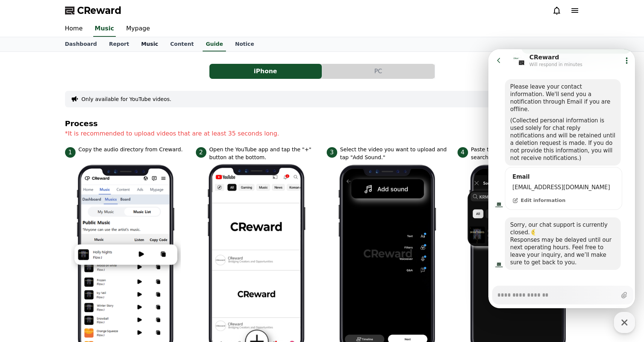  I want to click on div: Please leave your contact information. We'll send you a notification through Email if you are off..., so click(74, 49).